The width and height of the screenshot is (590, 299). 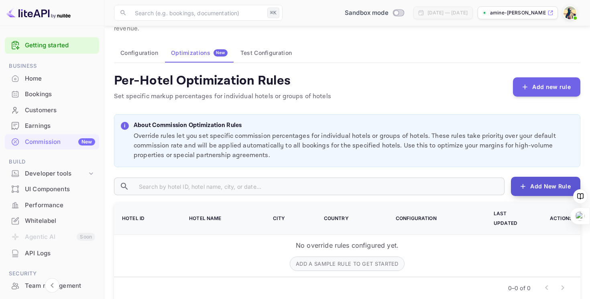 What do you see at coordinates (52, 94) in the screenshot?
I see `a: Bookings` at bounding box center [52, 94].